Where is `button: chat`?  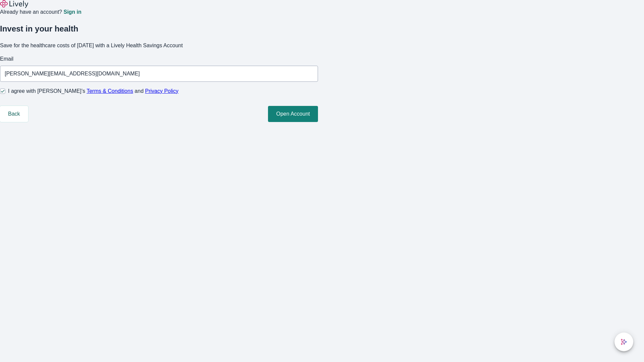 button: chat is located at coordinates (624, 342).